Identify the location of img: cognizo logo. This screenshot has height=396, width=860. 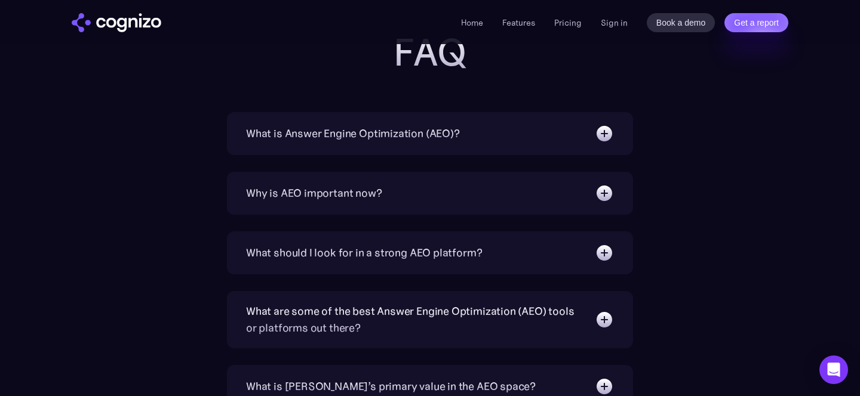
(116, 23).